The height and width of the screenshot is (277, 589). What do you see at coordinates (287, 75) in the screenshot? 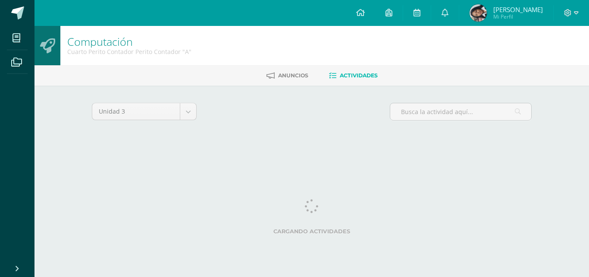
I see `a: Anuncios` at bounding box center [287, 75].